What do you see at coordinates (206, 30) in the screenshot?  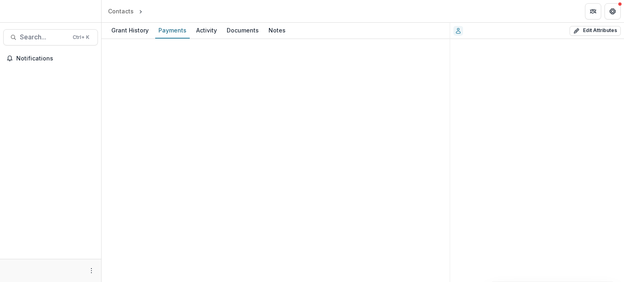 I see `div: Activity` at bounding box center [206, 30].